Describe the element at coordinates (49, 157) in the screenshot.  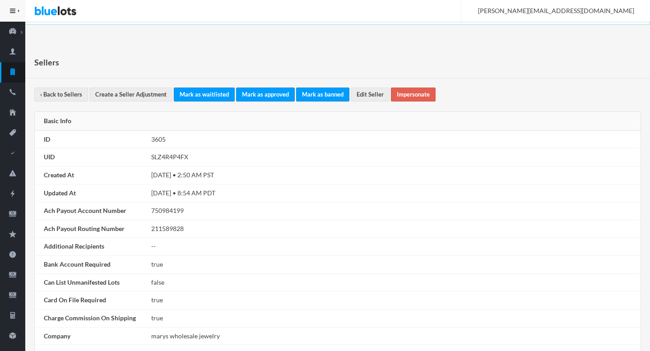
I see `strong: UID` at that location.